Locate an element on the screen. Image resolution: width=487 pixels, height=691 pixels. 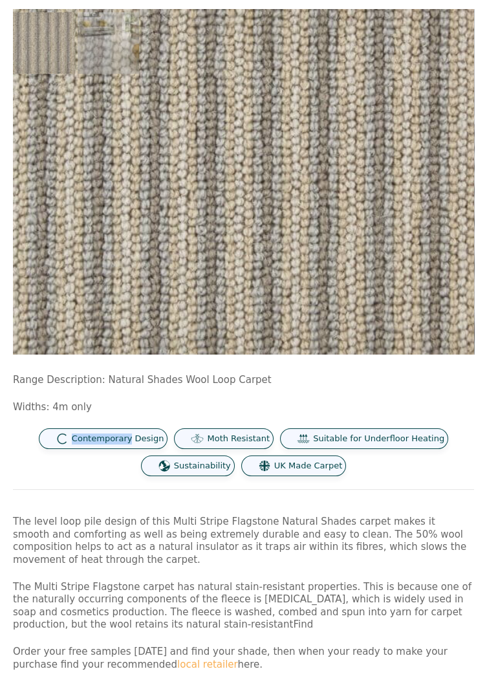
span: Find is located at coordinates (303, 624).